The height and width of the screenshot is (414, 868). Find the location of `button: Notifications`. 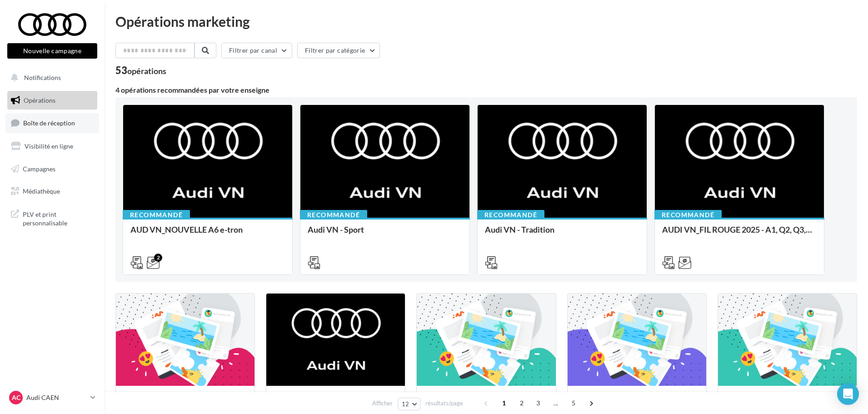

button: Notifications is located at coordinates (50, 78).